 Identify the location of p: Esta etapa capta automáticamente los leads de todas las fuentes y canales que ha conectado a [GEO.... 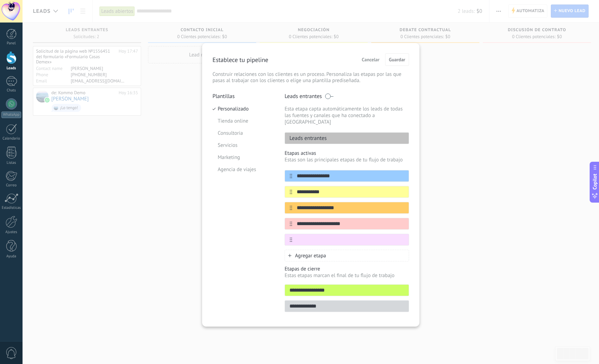
(347, 115).